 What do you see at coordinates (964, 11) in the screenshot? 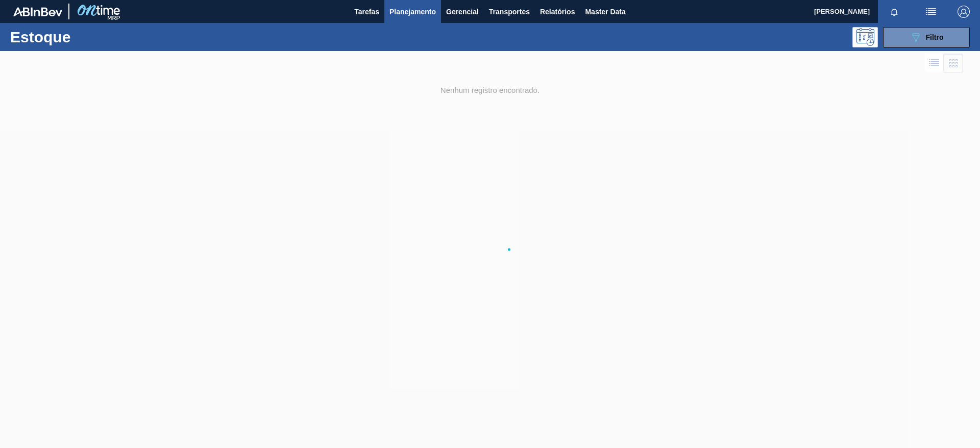
I see `img: Logout` at bounding box center [964, 11].